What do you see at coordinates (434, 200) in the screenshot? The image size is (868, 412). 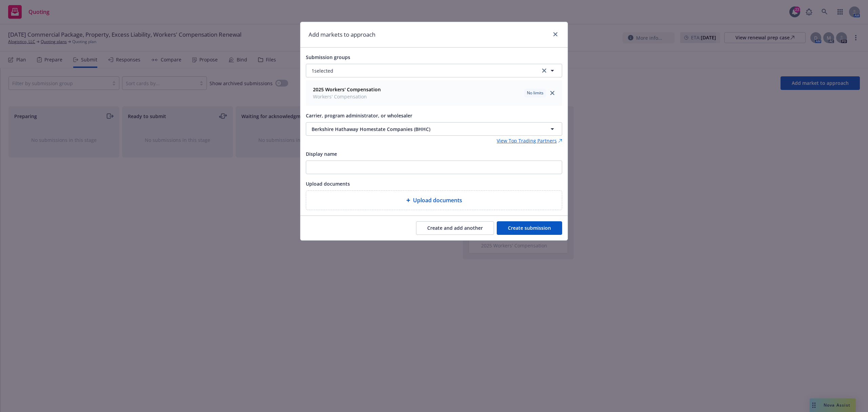 I see `div: Upload documents` at bounding box center [434, 200].